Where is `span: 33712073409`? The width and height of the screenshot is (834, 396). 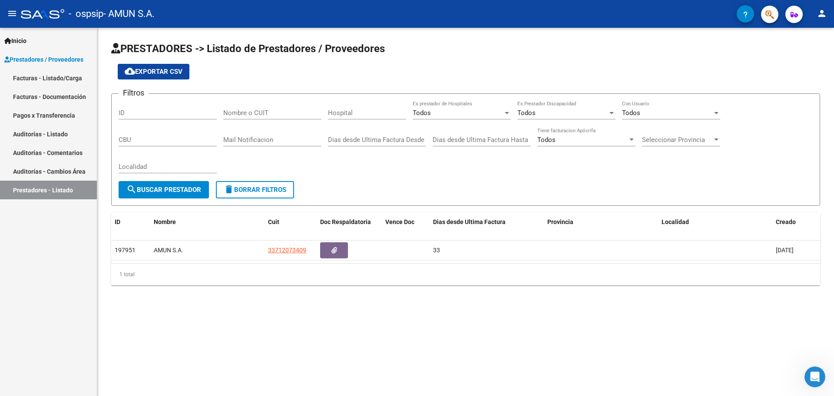
span: 33712073409 is located at coordinates (287, 250).